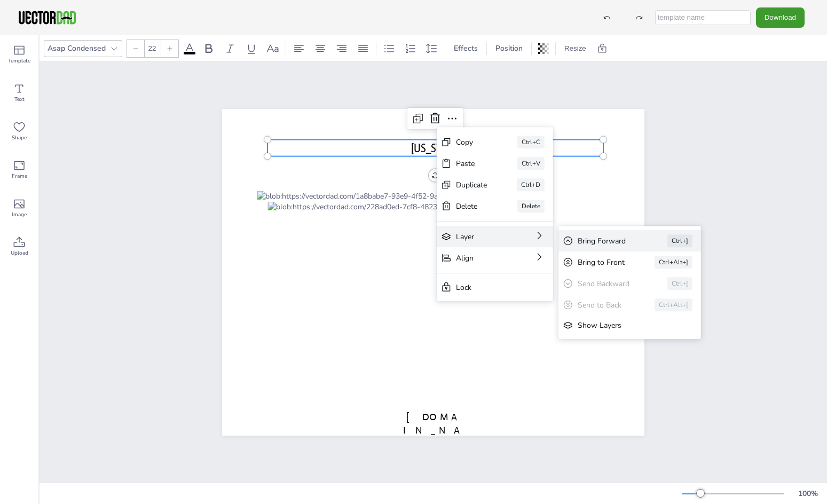 This screenshot has height=504, width=827. I want to click on button: Download, so click(780, 17).